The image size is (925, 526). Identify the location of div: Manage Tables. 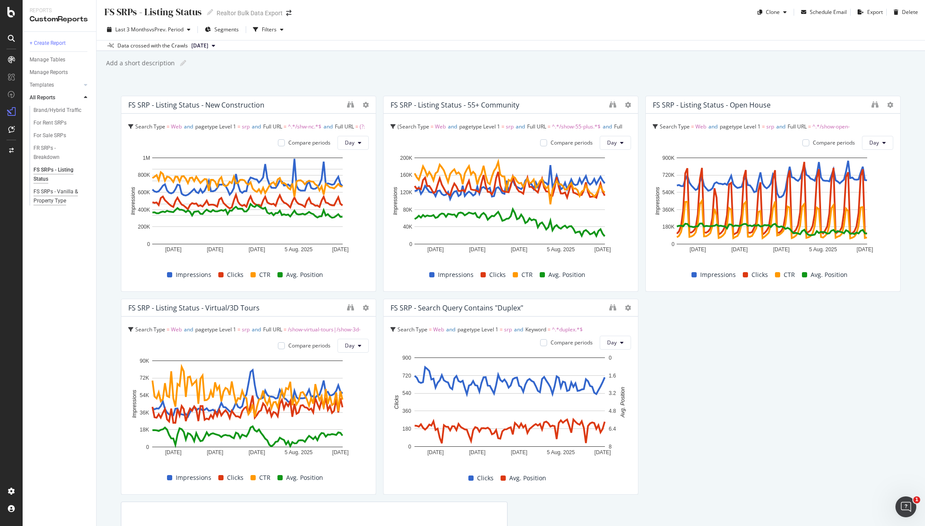
(47, 60).